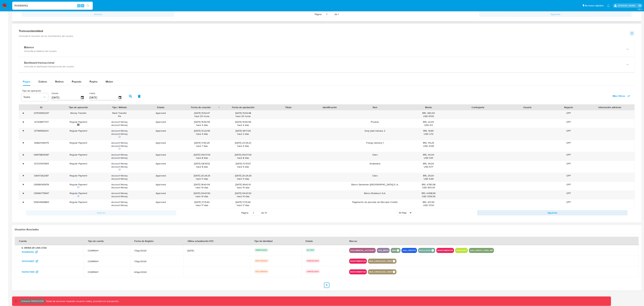  What do you see at coordinates (608, 6) in the screenshot?
I see `a: Notificaciones` at bounding box center [608, 6].